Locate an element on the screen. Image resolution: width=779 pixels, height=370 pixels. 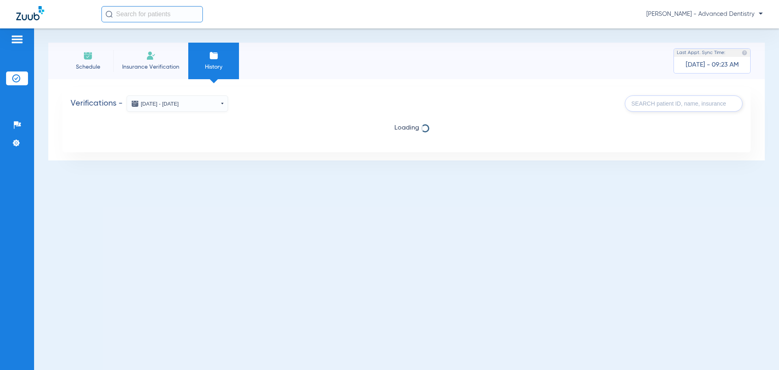
img: Zuub Logo is located at coordinates (30, 13).